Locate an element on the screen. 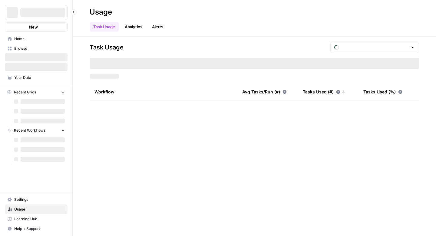 Image resolution: width=436 pixels, height=236 pixels. span: Usage is located at coordinates (39, 209).